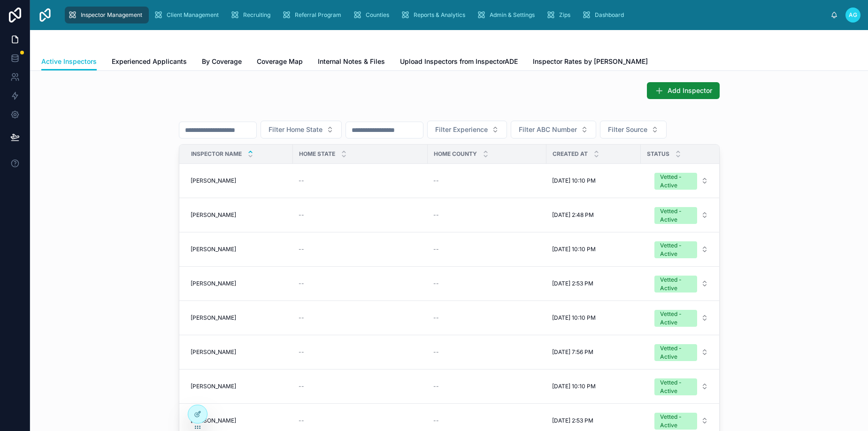  I want to click on span: Client Management, so click(192, 15).